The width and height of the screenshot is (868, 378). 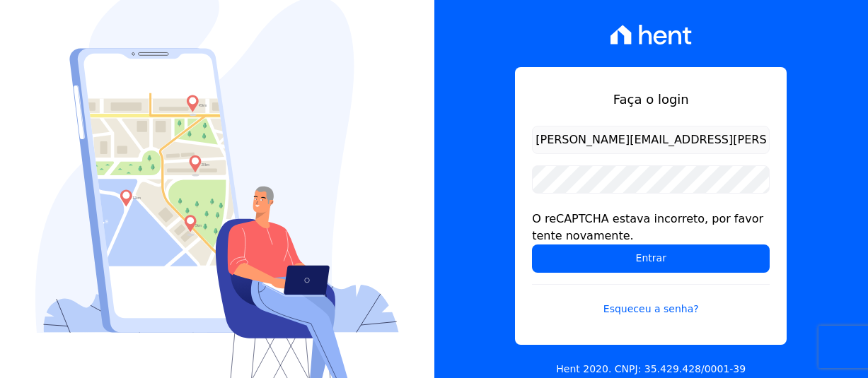 I want to click on p: Hent 2020. CNPJ: 35.429.428/0001-39, so click(x=651, y=369).